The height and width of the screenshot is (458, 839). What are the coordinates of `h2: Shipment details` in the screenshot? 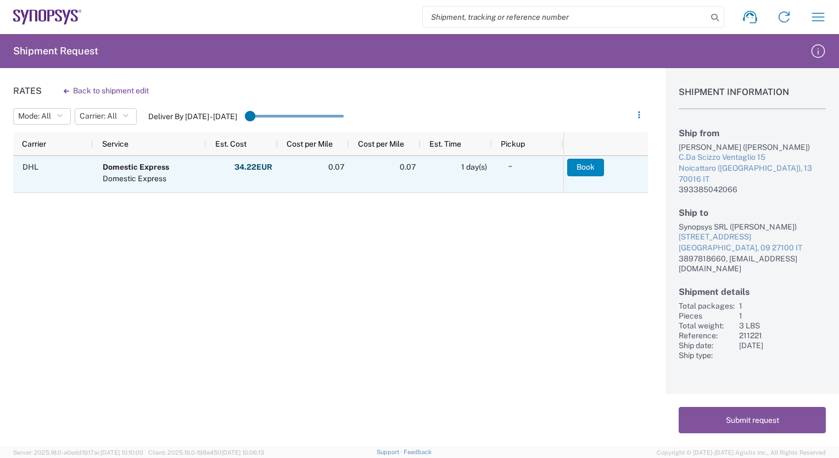 It's located at (752, 292).